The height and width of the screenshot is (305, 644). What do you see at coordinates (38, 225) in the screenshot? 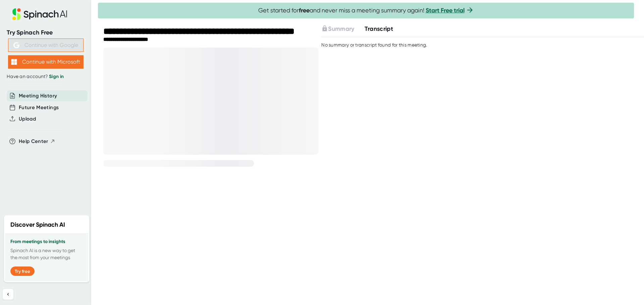
I see `h2: Discover Spinach AI` at bounding box center [38, 225].